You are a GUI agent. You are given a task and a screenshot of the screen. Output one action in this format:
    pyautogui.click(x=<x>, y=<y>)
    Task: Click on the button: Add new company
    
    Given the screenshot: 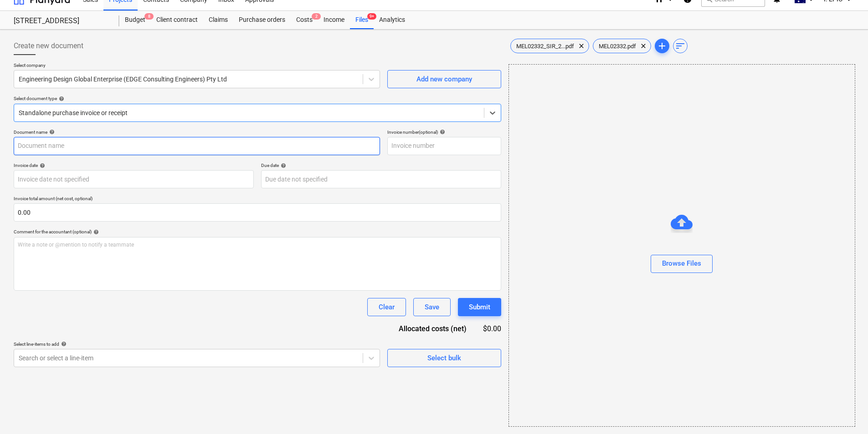 What is the action you would take?
    pyautogui.click(x=444, y=79)
    